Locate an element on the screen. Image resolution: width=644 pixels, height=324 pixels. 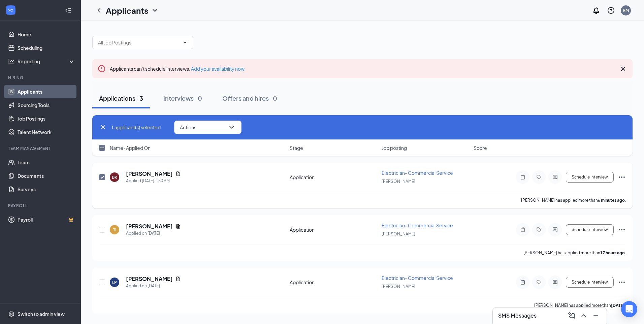
a: PayrollCrown is located at coordinates (46, 220).